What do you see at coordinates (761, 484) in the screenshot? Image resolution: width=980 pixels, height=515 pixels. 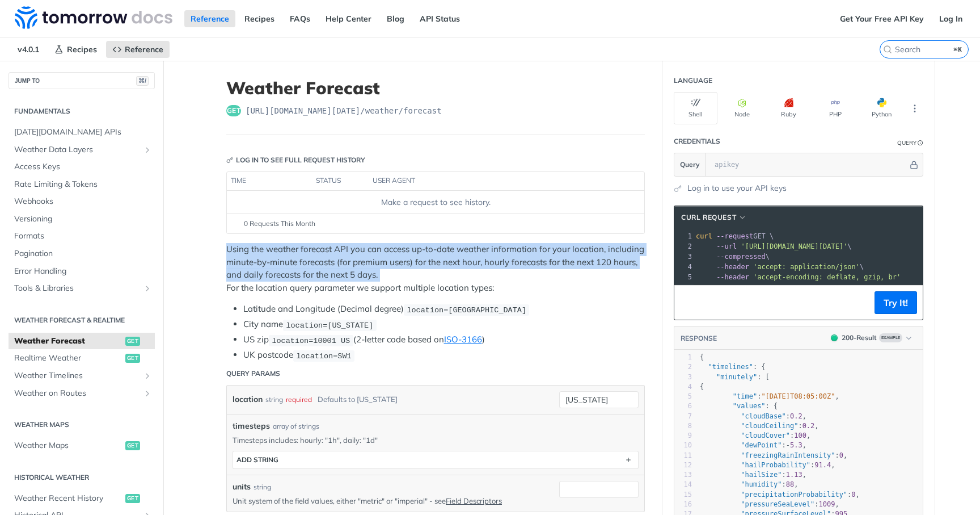 I see `span: "humidity"` at bounding box center [761, 484].